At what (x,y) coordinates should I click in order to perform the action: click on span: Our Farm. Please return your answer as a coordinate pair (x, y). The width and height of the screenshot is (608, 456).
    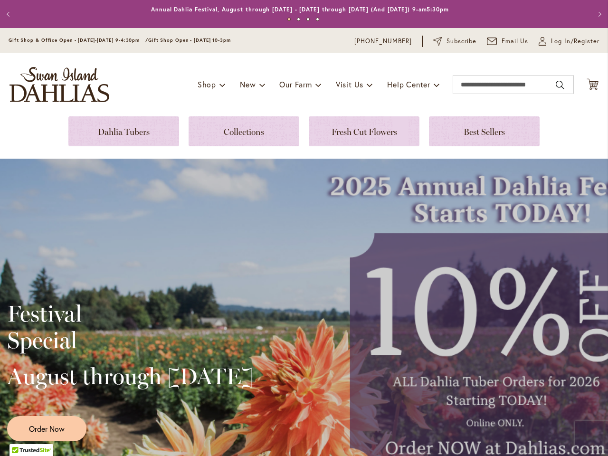
    Looking at the image, I should click on (295, 84).